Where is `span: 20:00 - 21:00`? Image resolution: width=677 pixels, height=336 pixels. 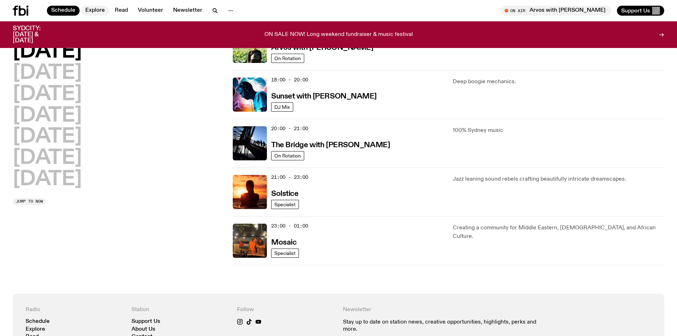
span: 20:00 - 21:00 is located at coordinates (290, 128).